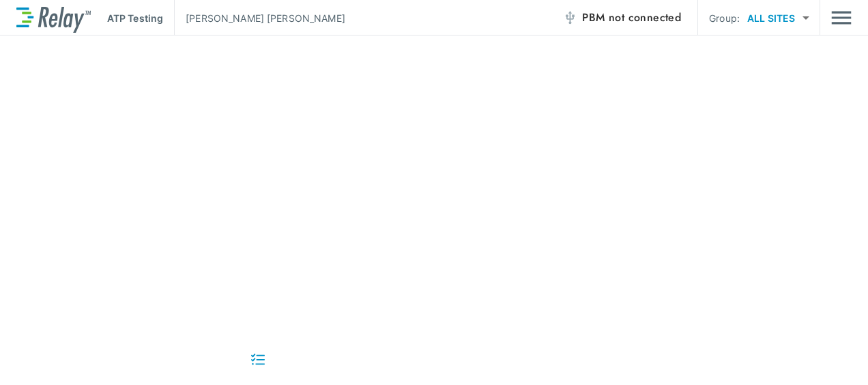 This screenshot has height=385, width=868. What do you see at coordinates (570, 18) in the screenshot?
I see `img: Offline Icon` at bounding box center [570, 18].